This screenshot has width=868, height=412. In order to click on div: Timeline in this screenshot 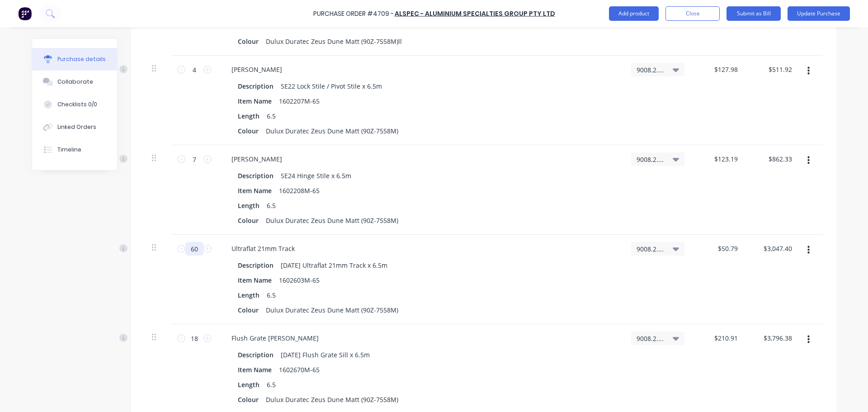, I will do `click(69, 150)`.